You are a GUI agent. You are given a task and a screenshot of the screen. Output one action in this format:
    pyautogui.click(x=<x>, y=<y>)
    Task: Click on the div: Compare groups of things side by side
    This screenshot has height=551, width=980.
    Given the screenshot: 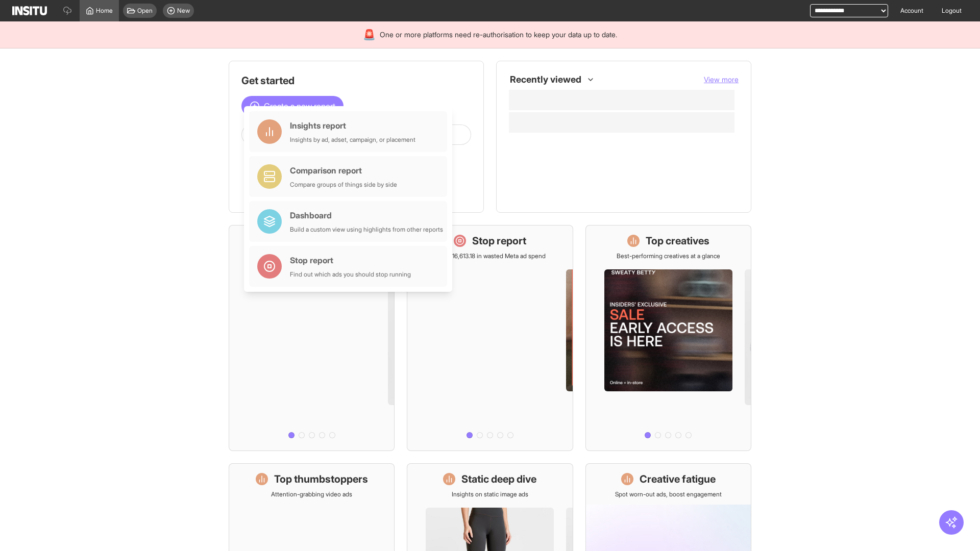 What is the action you would take?
    pyautogui.click(x=344, y=185)
    